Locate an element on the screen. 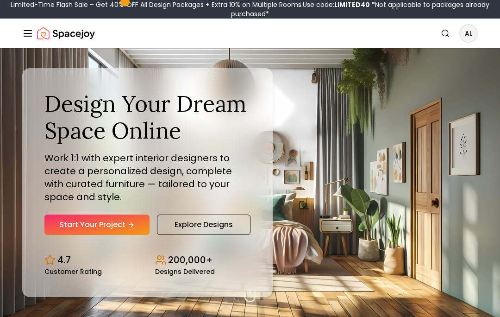 This screenshot has width=500, height=317. img: Spacejoy Logo is located at coordinates (66, 33).